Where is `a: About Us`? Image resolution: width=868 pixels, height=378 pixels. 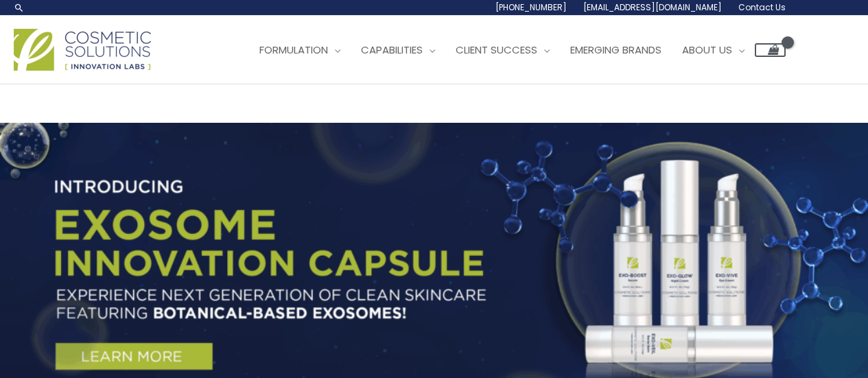
a: About Us is located at coordinates (713, 51).